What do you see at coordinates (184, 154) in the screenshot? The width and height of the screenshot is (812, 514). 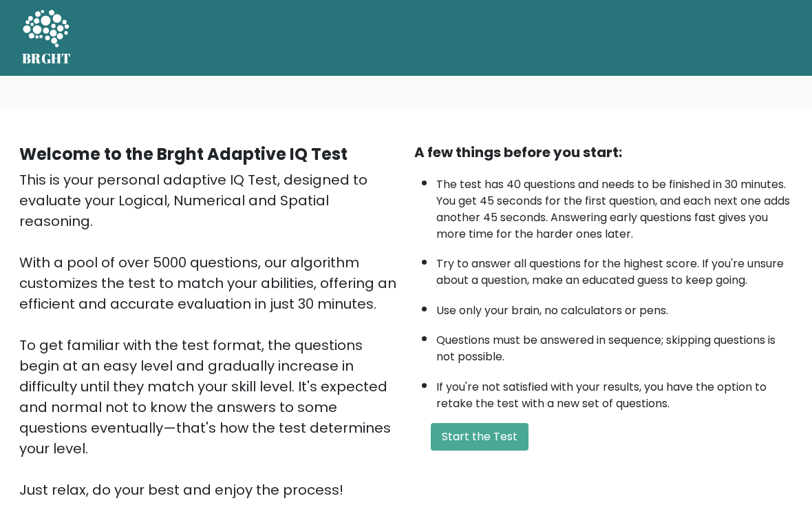 I see `b: Welcome to the Brght Adaptive IQ Test` at bounding box center [184, 154].